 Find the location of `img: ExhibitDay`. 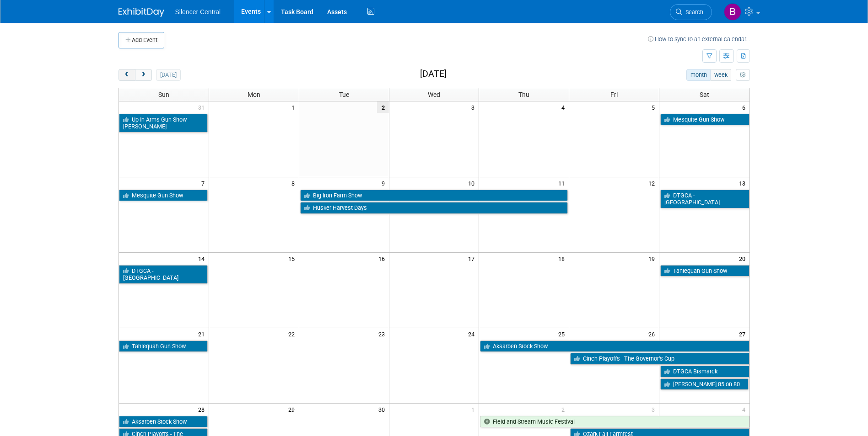

img: ExhibitDay is located at coordinates (142, 13).